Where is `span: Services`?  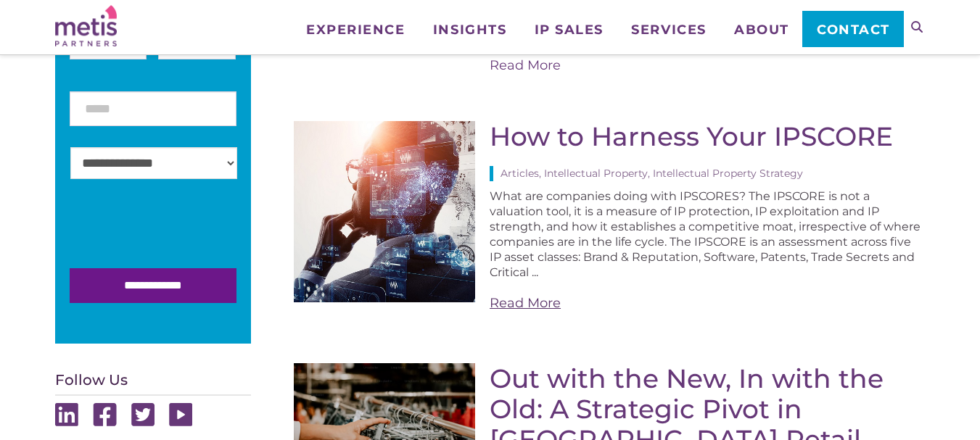
span: Services is located at coordinates (668, 30).